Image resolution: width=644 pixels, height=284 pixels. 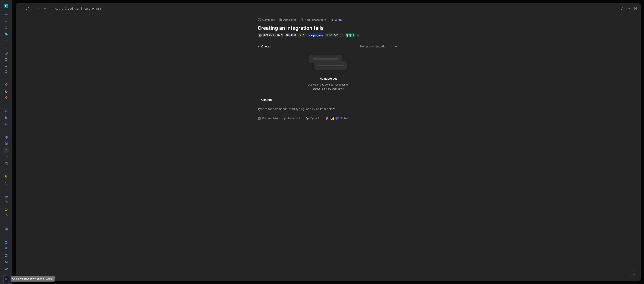 What do you see at coordinates (266, 20) in the screenshot?
I see `button: Comment` at bounding box center [266, 20].